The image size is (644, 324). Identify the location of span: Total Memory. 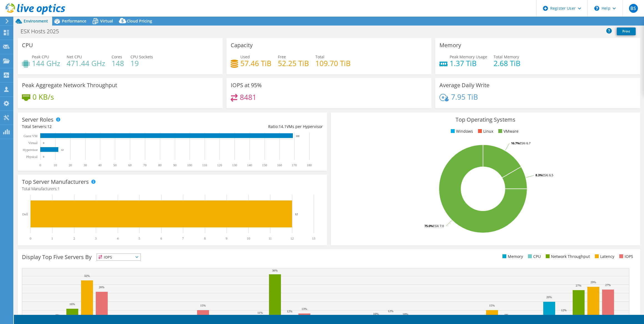
(506, 57).